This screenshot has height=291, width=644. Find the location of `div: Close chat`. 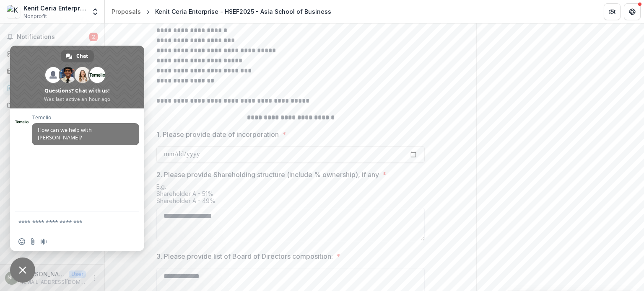

div: Close chat is located at coordinates (23, 270).